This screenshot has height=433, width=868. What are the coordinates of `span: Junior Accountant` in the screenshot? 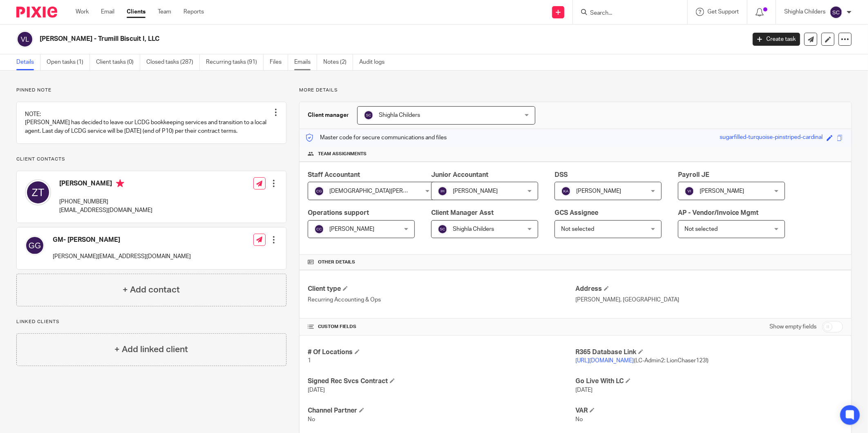 It's located at (460, 175).